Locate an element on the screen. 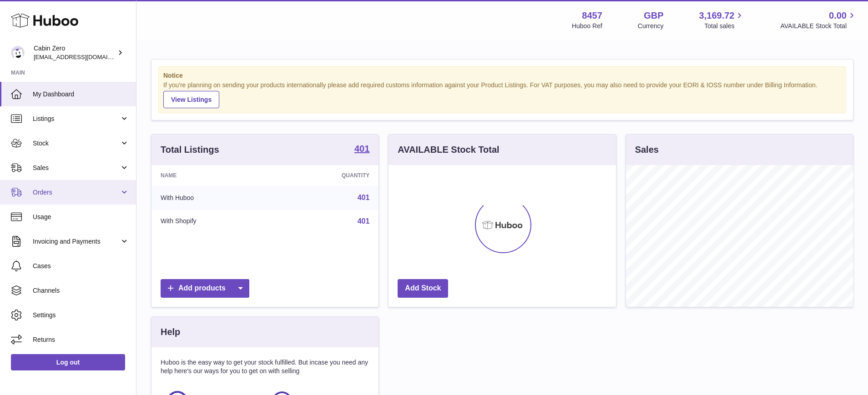 The width and height of the screenshot is (868, 395). span: Settings is located at coordinates (81, 315).